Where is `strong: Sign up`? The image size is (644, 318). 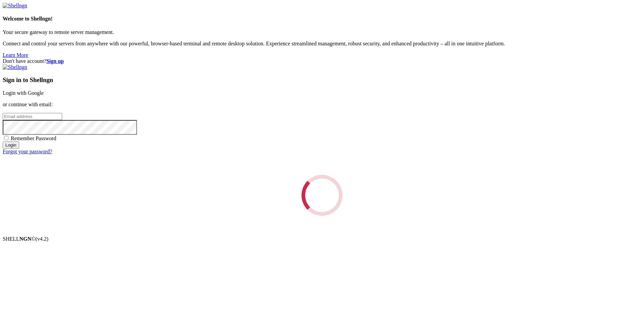
strong: Sign up is located at coordinates (55, 61).